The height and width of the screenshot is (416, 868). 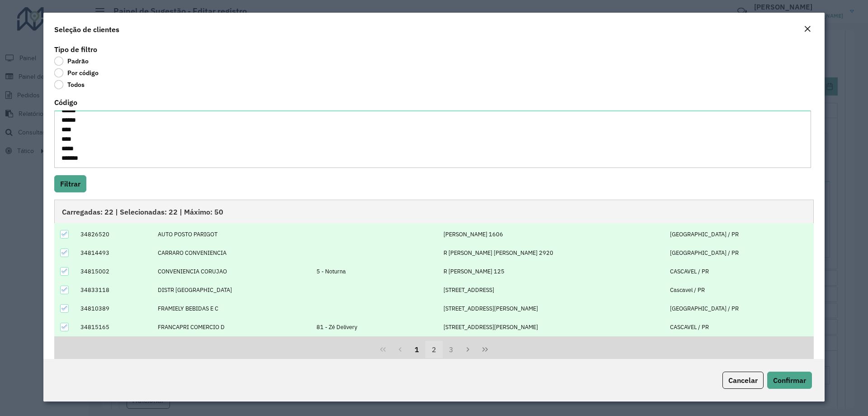 What do you see at coordinates (451, 349) in the screenshot?
I see `button: 3` at bounding box center [451, 349].